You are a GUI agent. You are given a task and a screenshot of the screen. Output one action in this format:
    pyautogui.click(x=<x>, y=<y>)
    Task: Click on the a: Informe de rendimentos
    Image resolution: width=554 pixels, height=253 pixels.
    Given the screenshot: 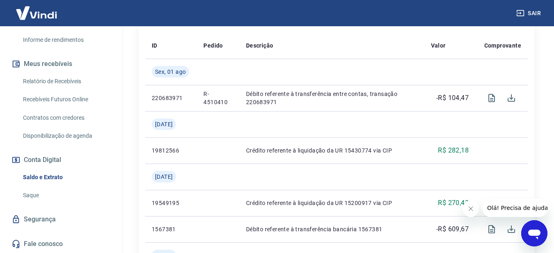 What is the action you would take?
    pyautogui.click(x=66, y=40)
    